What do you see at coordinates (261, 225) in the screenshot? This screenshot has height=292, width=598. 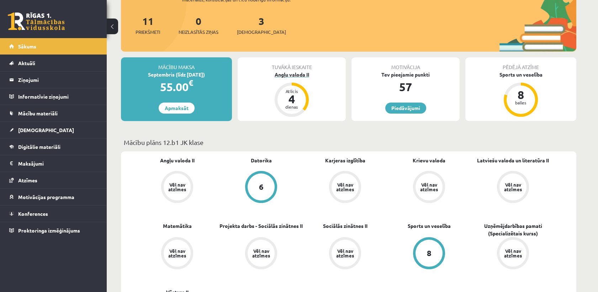 I see `a: Projekta darbs - Sociālās zinātnes II` at bounding box center [261, 225].